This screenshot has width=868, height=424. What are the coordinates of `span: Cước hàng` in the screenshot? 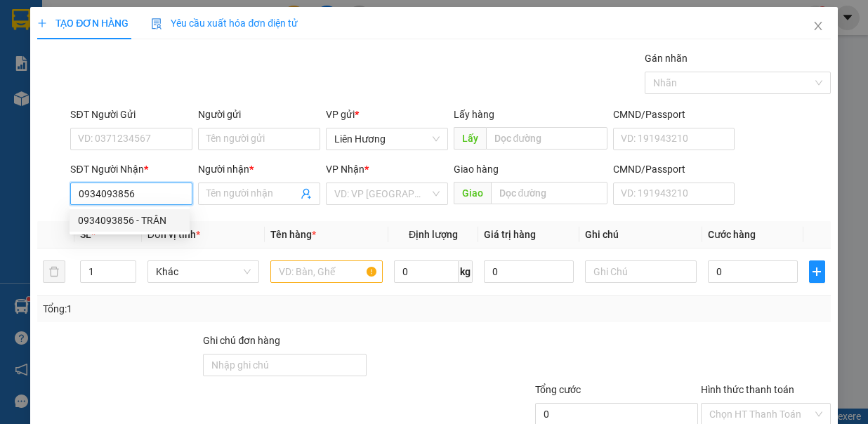 It's located at (732, 235).